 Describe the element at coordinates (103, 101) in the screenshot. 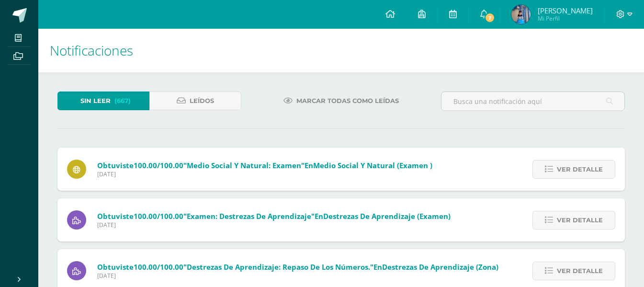

I see `a: Sin leer(667)` at that location.